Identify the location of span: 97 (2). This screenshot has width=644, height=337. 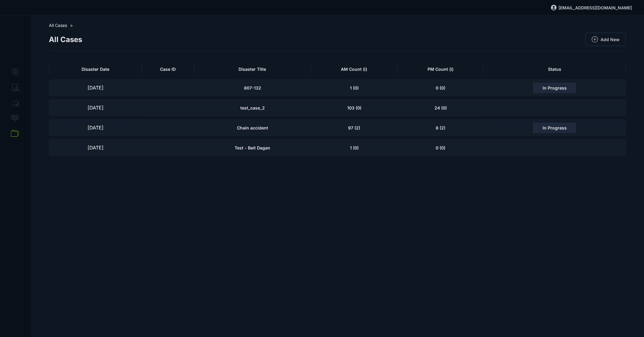
(354, 127).